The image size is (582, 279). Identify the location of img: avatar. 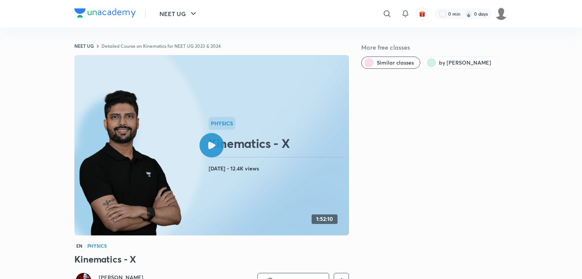
(423, 14).